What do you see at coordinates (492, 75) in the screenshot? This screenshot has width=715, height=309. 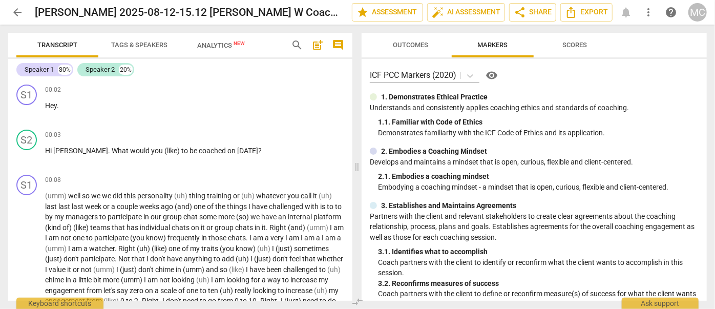 I see `button: Help` at bounding box center [492, 75].